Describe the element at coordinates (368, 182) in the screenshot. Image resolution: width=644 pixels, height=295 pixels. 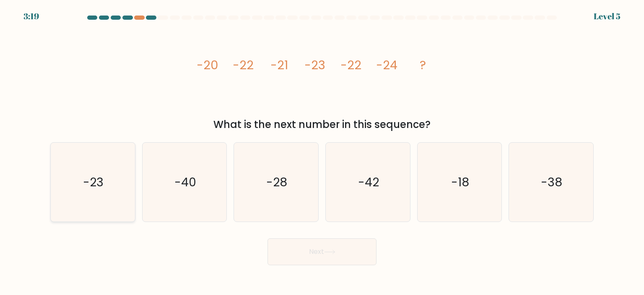
I see `text: -42` at that location.